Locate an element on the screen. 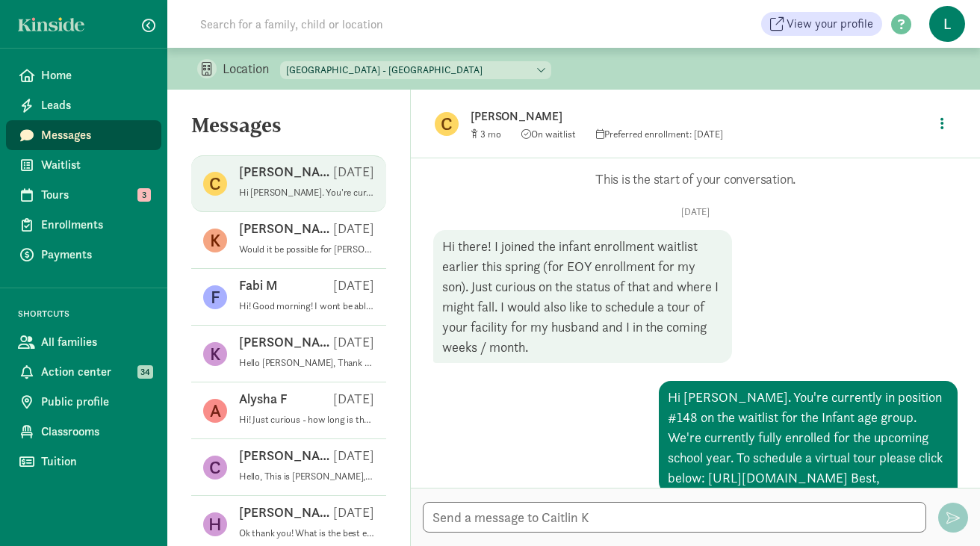  p: Location is located at coordinates (251, 68).